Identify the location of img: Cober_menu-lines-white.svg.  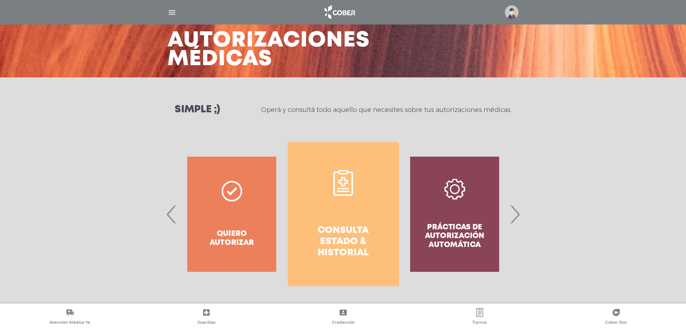
(172, 12).